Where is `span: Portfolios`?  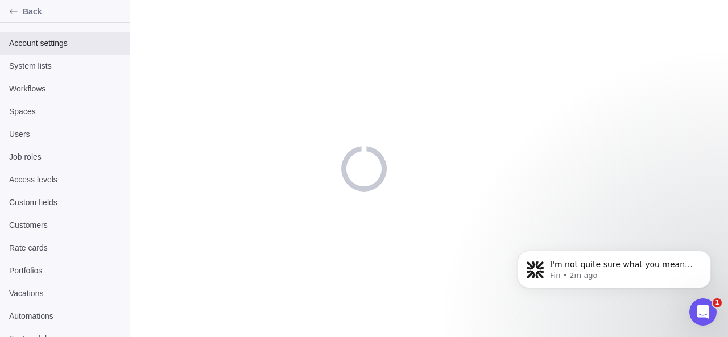
span: Portfolios is located at coordinates (65, 271).